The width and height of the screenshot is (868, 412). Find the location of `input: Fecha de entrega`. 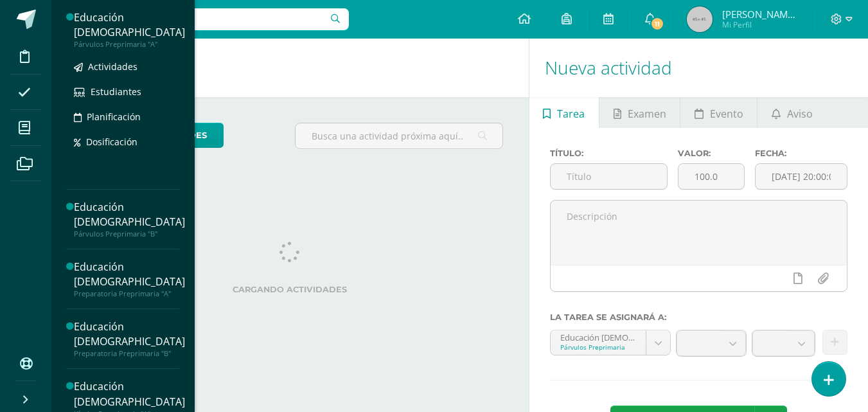

input: Fecha de entrega is located at coordinates (801, 176).